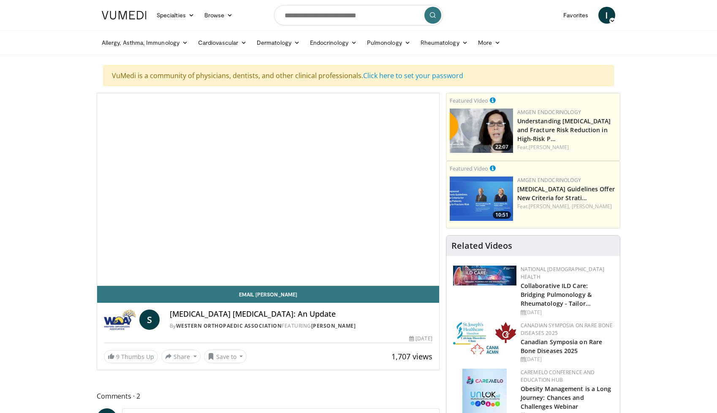 Image resolution: width=717 pixels, height=413 pixels. What do you see at coordinates (485, 275) in the screenshot?
I see `img: 7e341e47-e122-4d5e-9c74-d0a8aaff5d49.jpg.150x105_q85_autocrop_double_scale_upscale_version-0.2.jpg` at bounding box center [485, 275].